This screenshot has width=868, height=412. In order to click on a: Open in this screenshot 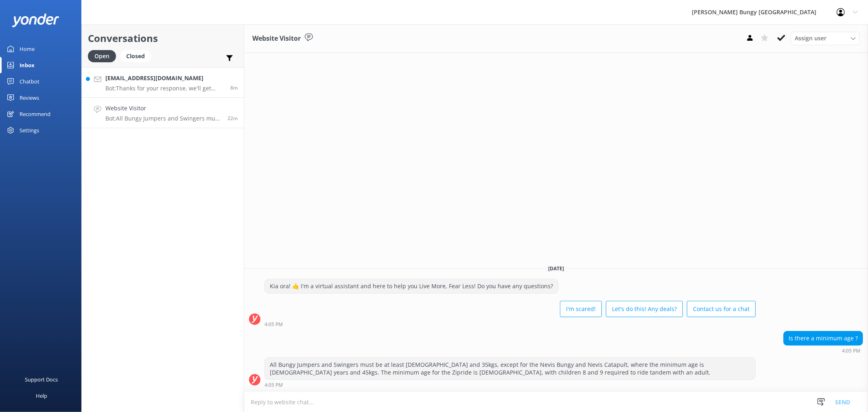, I will do `click(104, 56)`.